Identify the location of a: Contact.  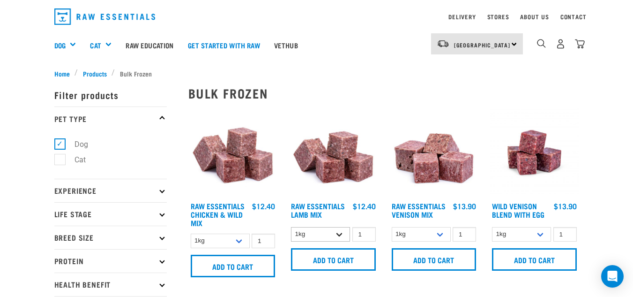
(574, 16).